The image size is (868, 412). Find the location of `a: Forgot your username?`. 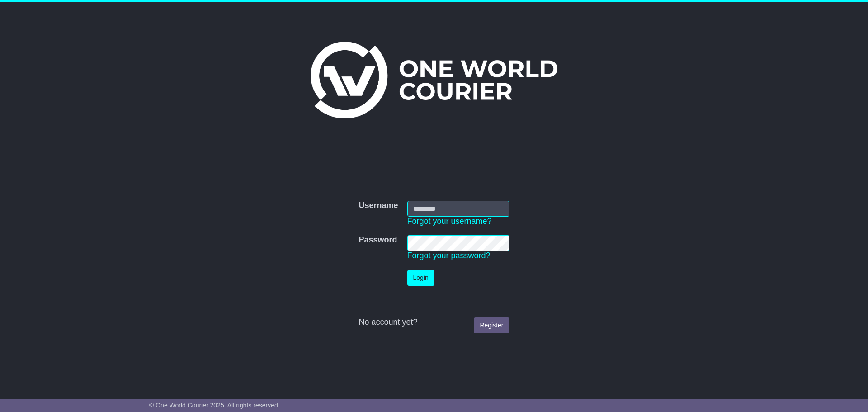

a: Forgot your username? is located at coordinates (449, 221).